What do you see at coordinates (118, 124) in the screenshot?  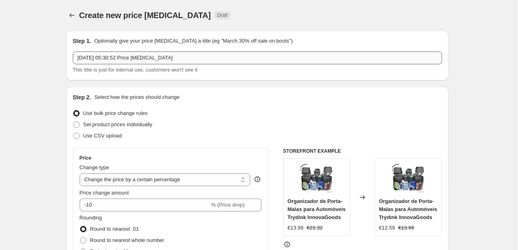 I see `span: Set product prices individually` at bounding box center [118, 124].